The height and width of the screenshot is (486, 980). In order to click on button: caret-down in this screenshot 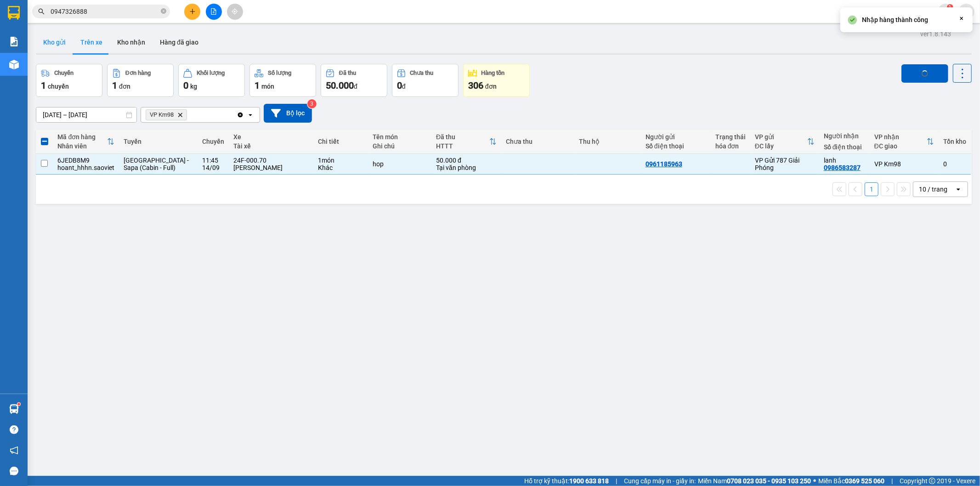, I will do `click(966, 11)`.